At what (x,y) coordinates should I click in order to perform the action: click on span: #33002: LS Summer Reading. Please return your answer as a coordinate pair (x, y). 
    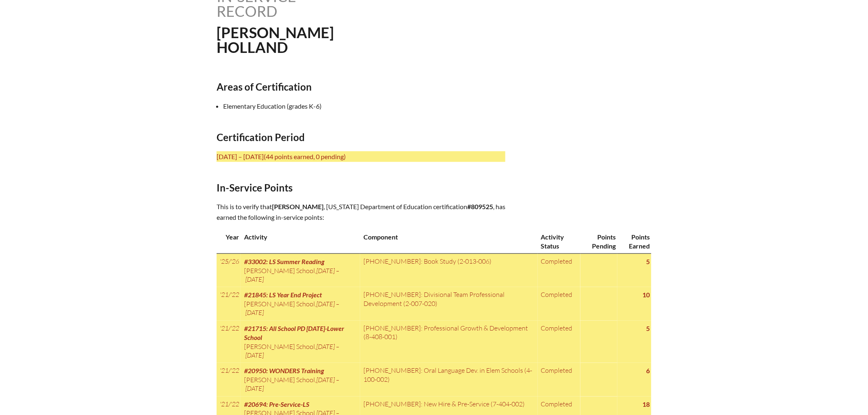
    Looking at the image, I should click on (284, 262).